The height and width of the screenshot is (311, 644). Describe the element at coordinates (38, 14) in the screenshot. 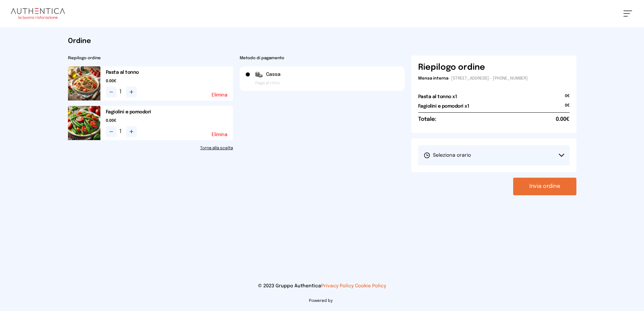

I see `img: logo.8f33a47.png` at that location.